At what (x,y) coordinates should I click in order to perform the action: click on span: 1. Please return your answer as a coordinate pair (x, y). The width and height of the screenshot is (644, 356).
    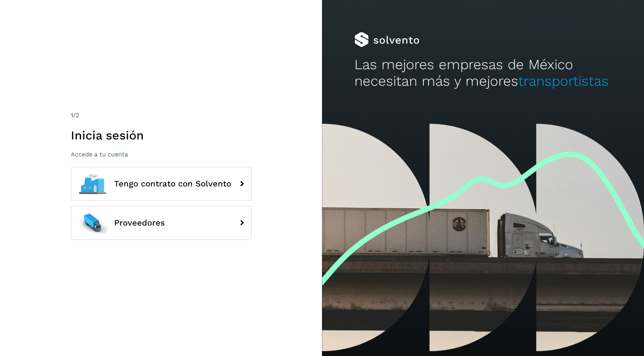
    Looking at the image, I should click on (72, 115).